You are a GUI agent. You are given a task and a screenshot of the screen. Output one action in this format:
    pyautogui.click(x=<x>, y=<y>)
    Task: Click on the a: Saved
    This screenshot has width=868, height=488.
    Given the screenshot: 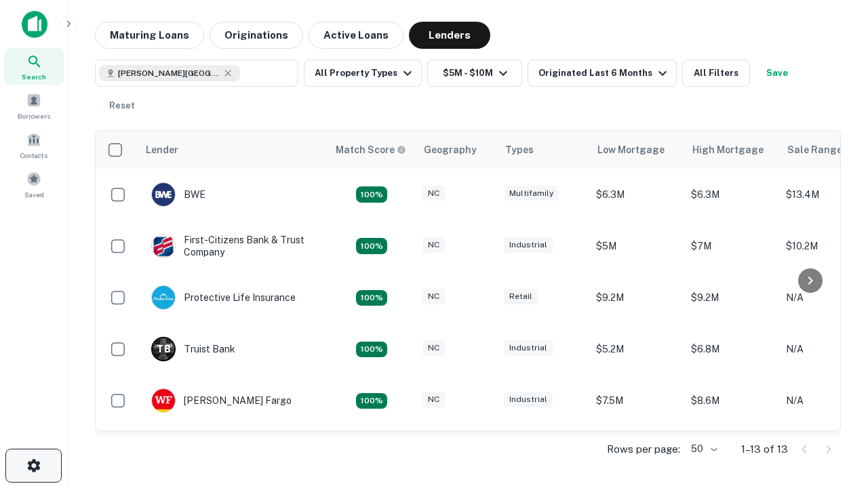 What is the action you would take?
    pyautogui.click(x=34, y=184)
    